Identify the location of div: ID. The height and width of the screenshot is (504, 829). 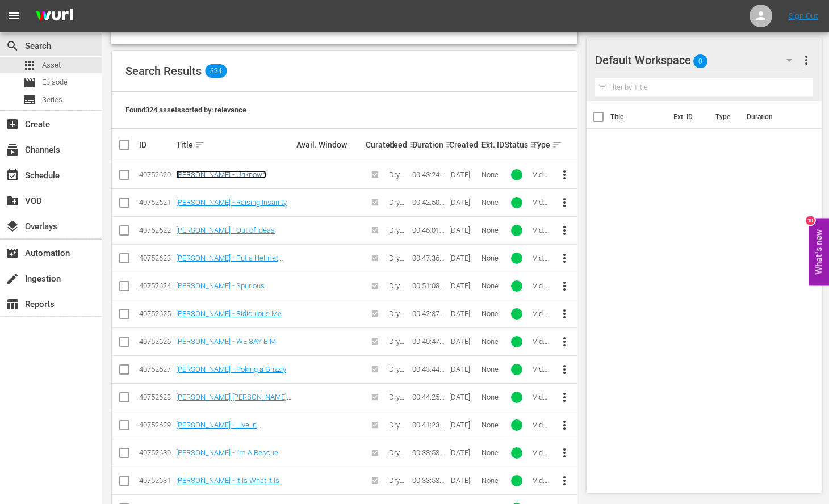
(155, 145).